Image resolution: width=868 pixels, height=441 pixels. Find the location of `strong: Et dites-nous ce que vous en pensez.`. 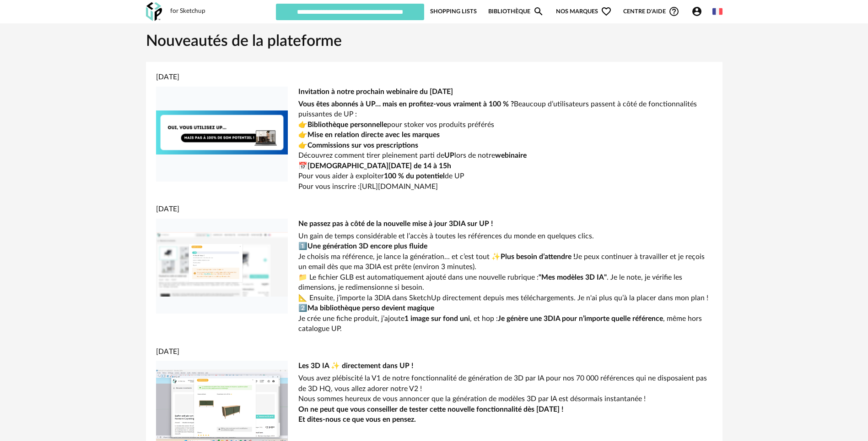

strong: Et dites-nous ce que vous en pensez. is located at coordinates (357, 419).